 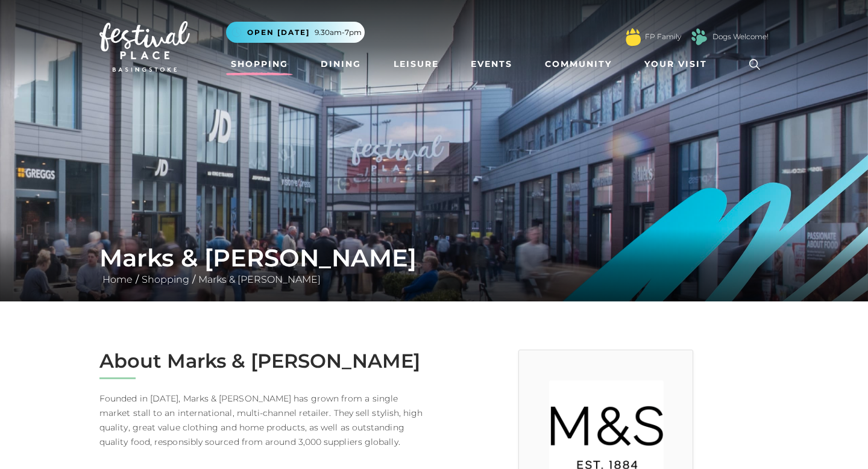 What do you see at coordinates (491, 64) in the screenshot?
I see `a: Events` at bounding box center [491, 64].